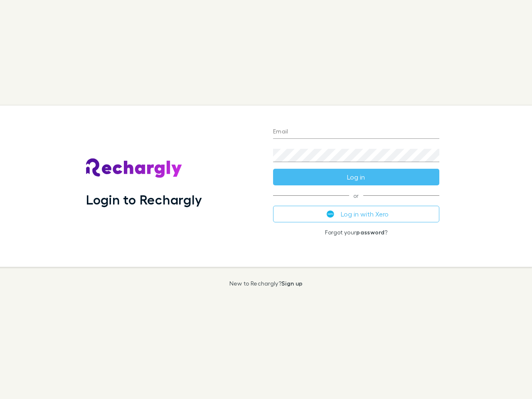  I want to click on button: Log in with Xero, so click(356, 215).